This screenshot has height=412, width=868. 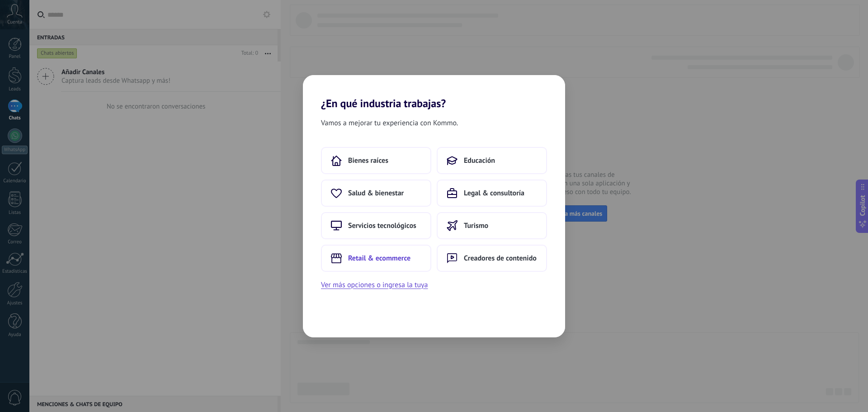 What do you see at coordinates (434, 92) in the screenshot?
I see `h2: ¿En qué industria trabajas?` at bounding box center [434, 92].